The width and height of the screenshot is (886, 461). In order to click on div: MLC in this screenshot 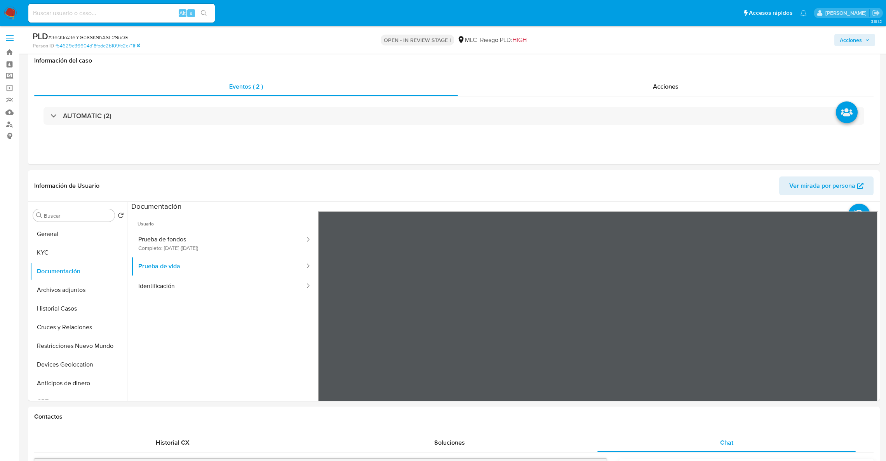, I will do `click(467, 40)`.